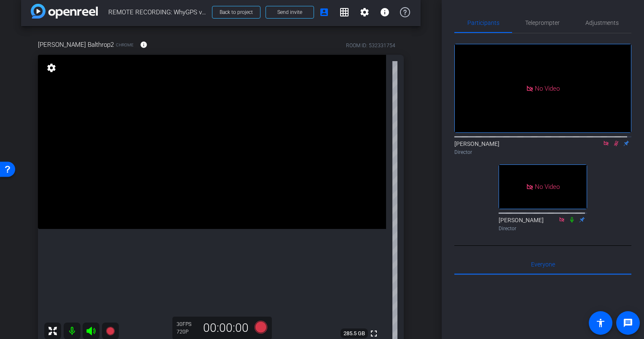 The height and width of the screenshot is (339, 644). Describe the element at coordinates (628, 323) in the screenshot. I see `mat-icon: message` at that location.